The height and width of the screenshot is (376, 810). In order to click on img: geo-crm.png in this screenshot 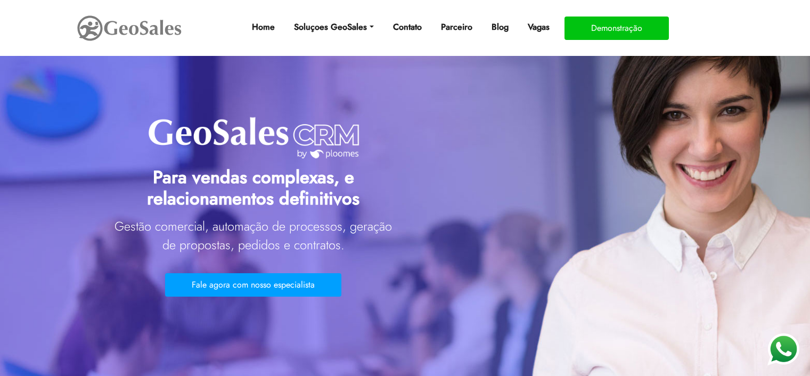, I will do `click(253, 138)`.